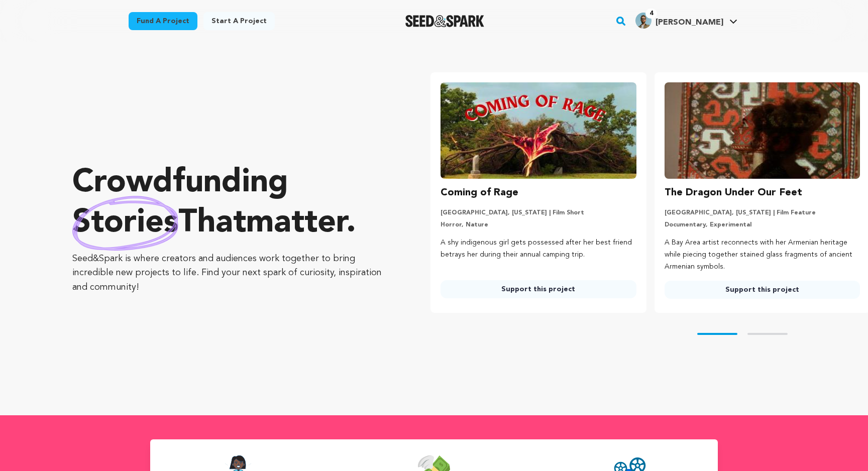 Image resolution: width=868 pixels, height=471 pixels. Describe the element at coordinates (651, 13) in the screenshot. I see `span: 4` at that location.